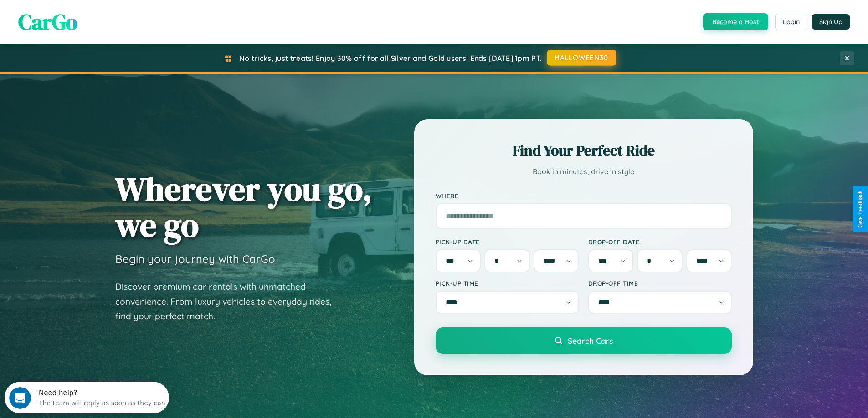 The width and height of the screenshot is (868, 418). I want to click on div: Need help?, so click(98, 11).